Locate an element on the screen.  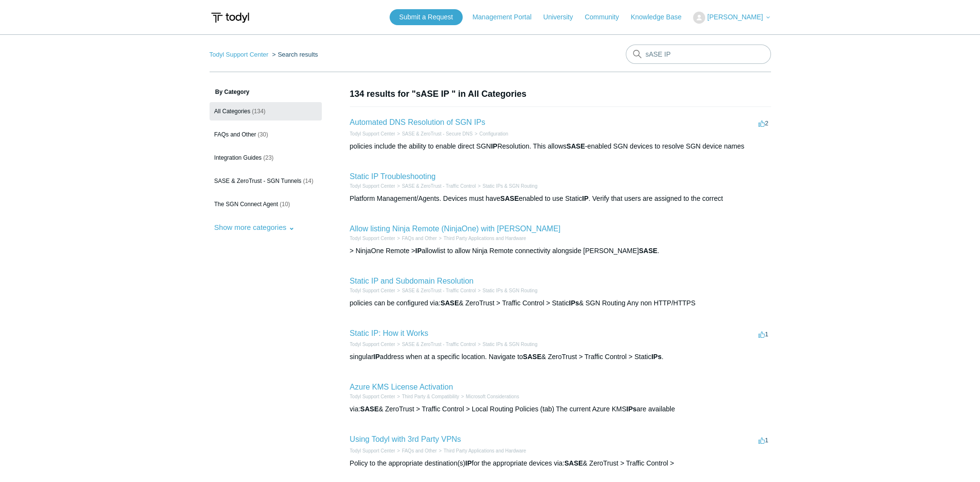
a: Azure KMS License Activation is located at coordinates (401, 386).